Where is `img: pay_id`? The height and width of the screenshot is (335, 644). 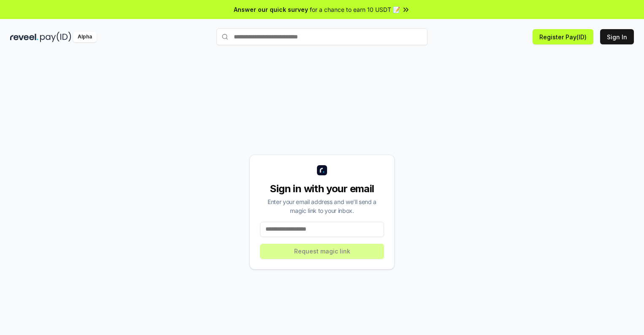 img: pay_id is located at coordinates (56, 37).